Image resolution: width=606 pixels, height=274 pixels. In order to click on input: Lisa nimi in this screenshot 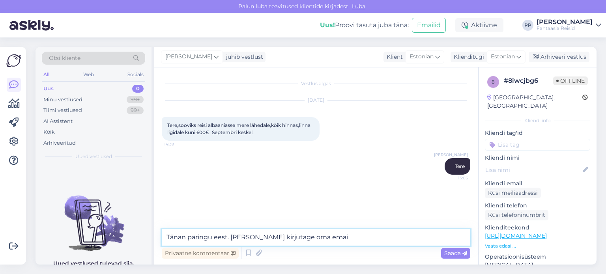, I will do `click(533, 170)`.